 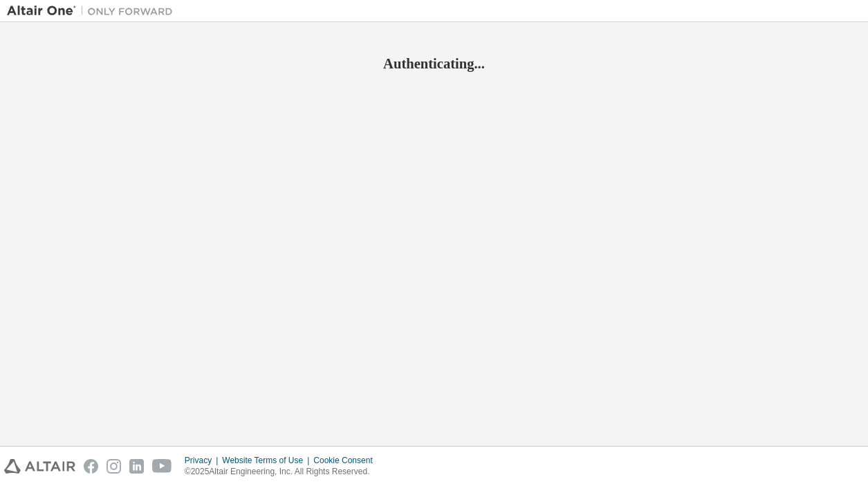 What do you see at coordinates (283, 471) in the screenshot?
I see `p: © 2025 Altair Engineering, Inc. All Rights Reserved.` at bounding box center [283, 471].